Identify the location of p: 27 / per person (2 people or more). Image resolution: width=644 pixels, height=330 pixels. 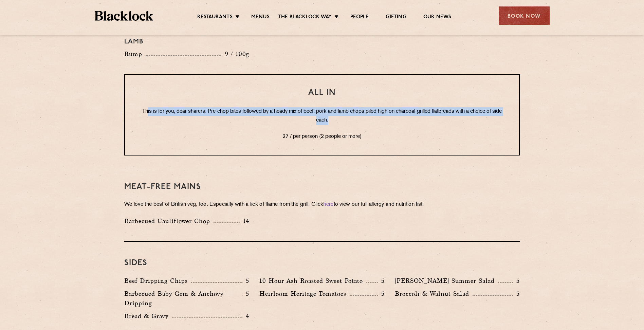
(322, 137).